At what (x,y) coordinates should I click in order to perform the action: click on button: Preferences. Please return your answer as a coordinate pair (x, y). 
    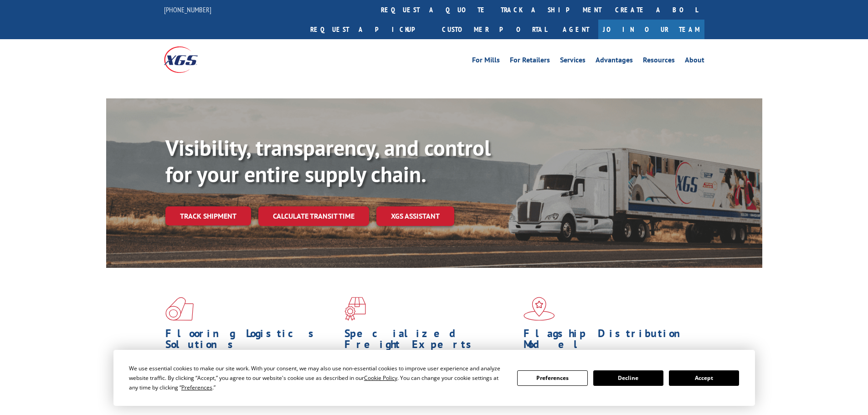
    Looking at the image, I should click on (553, 378).